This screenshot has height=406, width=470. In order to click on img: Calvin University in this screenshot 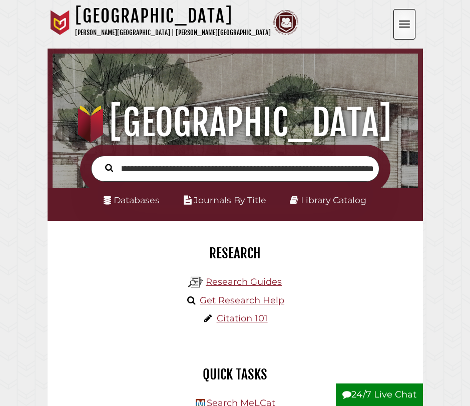, I will do `click(60, 23)`.